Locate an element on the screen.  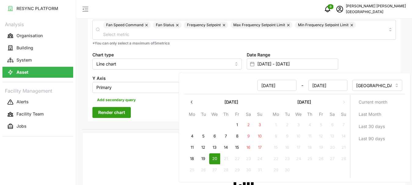
button: RESYNC PLATFORM is located at coordinates (38, 9).